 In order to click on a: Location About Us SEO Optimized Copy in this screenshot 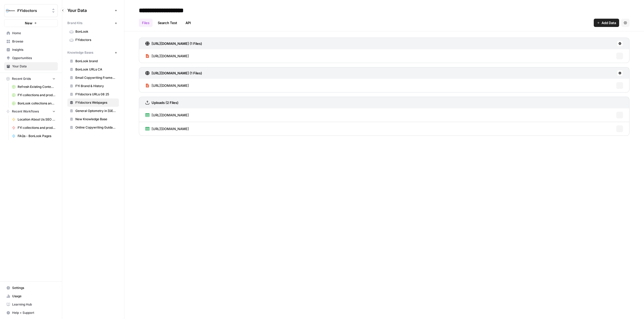, I will do `click(34, 119)`.